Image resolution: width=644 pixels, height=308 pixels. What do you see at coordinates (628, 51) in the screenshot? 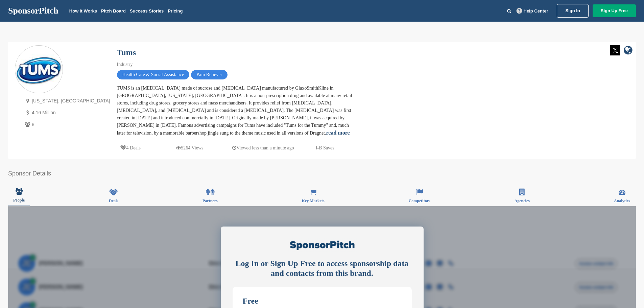
I see `a: company link` at bounding box center [628, 51].